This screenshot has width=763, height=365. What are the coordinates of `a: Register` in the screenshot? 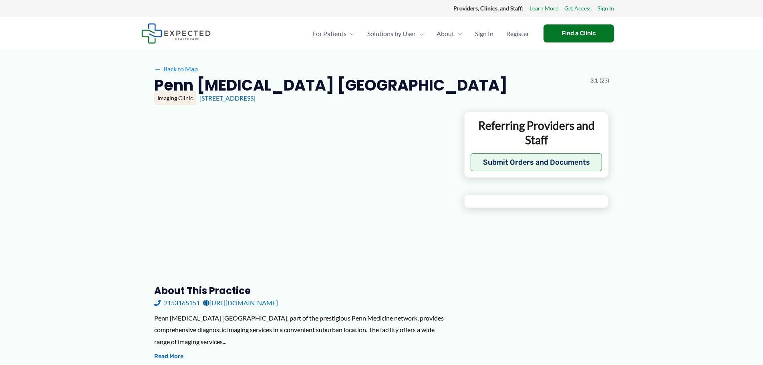 It's located at (518, 34).